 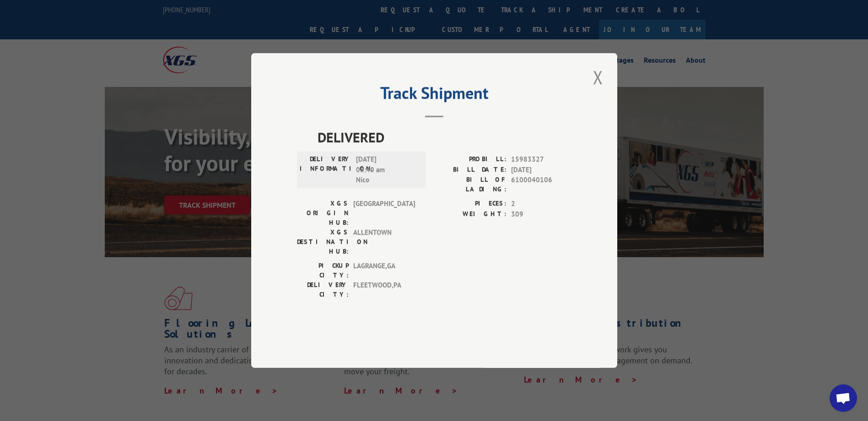 I want to click on label: XGS ORIGIN HUB:, so click(x=322, y=212).